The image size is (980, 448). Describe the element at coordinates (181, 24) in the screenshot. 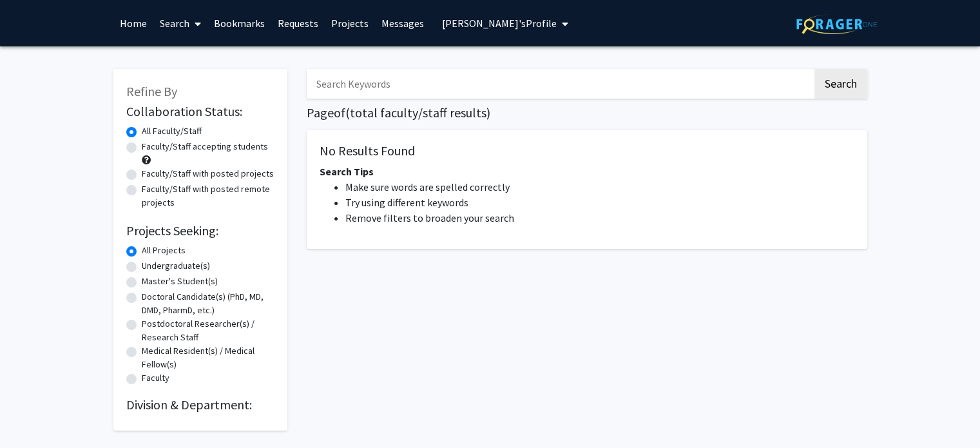

I see `a: Search` at that location.